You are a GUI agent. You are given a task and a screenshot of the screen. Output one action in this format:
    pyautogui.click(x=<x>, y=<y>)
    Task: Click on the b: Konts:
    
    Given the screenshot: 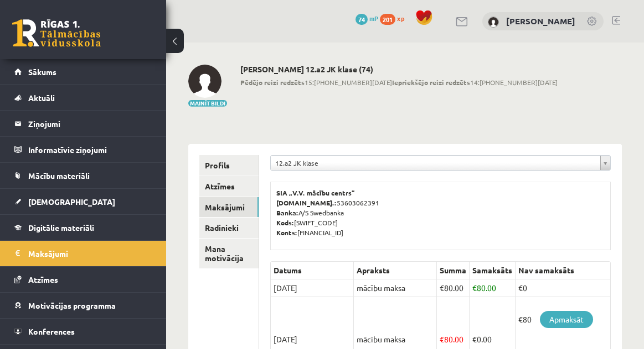 What is the action you would take?
    pyautogui.click(x=287, y=233)
    